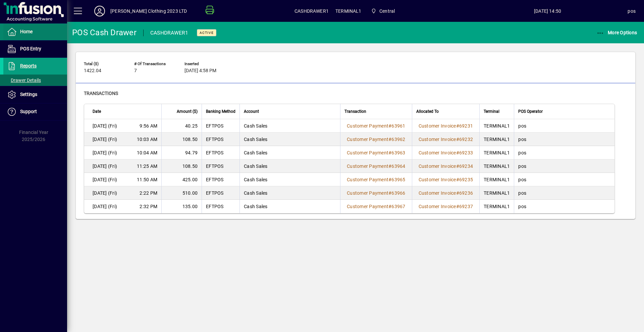 This screenshot has width=644, height=332. What do you see at coordinates (445, 193) in the screenshot?
I see `a: Customer Invoice#69236` at bounding box center [445, 193].